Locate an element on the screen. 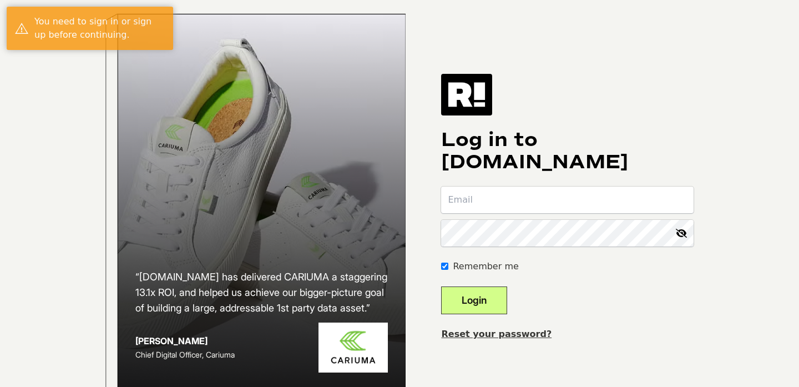  a: Reset your password? is located at coordinates (496, 334).